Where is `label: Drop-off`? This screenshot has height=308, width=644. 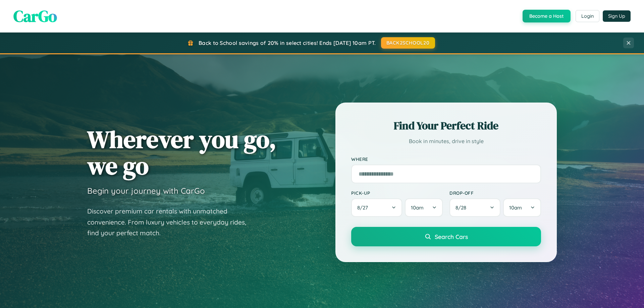
label: Drop-off is located at coordinates (495, 192).